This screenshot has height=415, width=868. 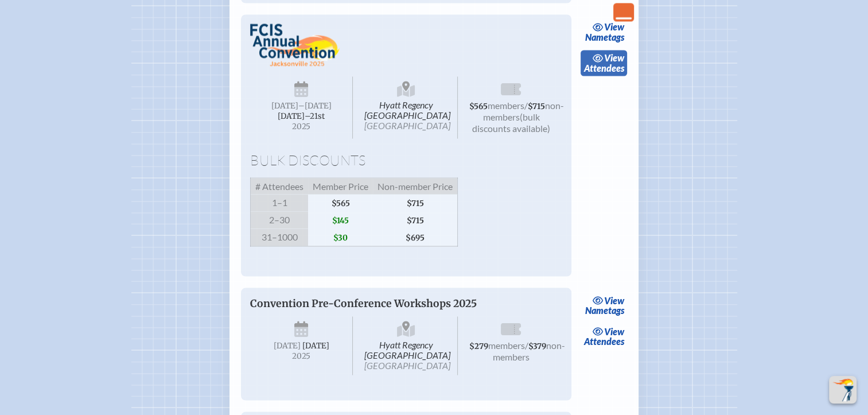 I want to click on img: To the top, so click(x=842, y=389).